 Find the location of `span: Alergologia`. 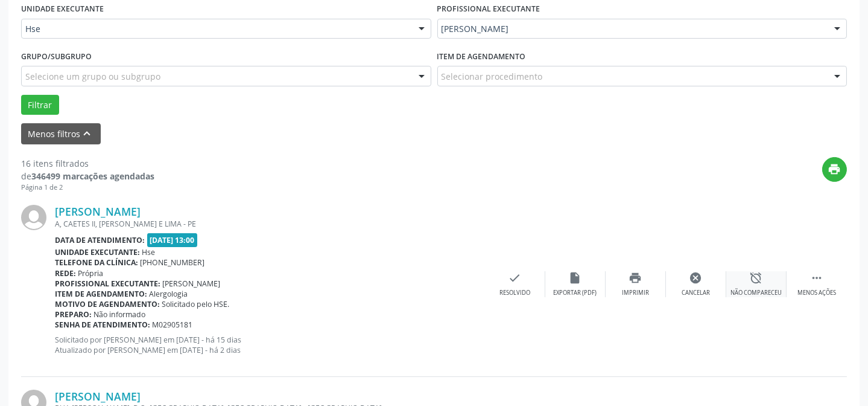

span: Alergologia is located at coordinates (169, 293).